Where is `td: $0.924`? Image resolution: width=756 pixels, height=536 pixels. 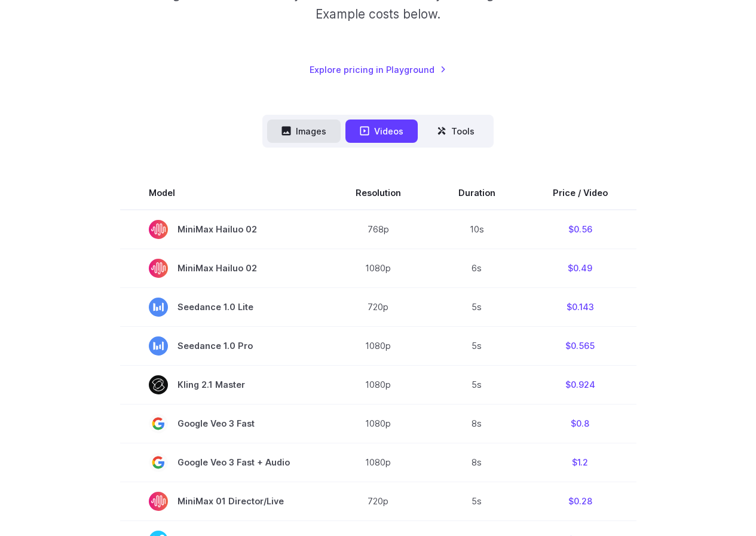
td: $0.924 is located at coordinates (580, 385).